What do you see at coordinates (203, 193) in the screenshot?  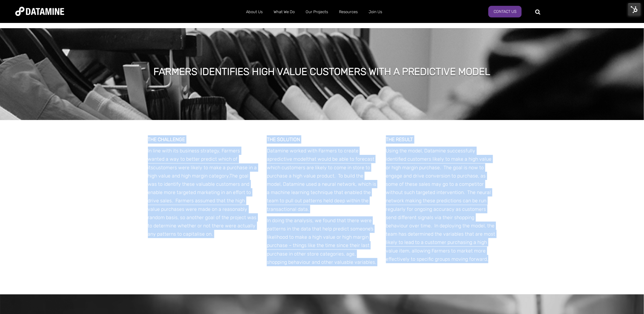 I see `p: In line with its business strategy, Farmers wanted a way to better predict which of its The goal ...` at bounding box center [203, 193].